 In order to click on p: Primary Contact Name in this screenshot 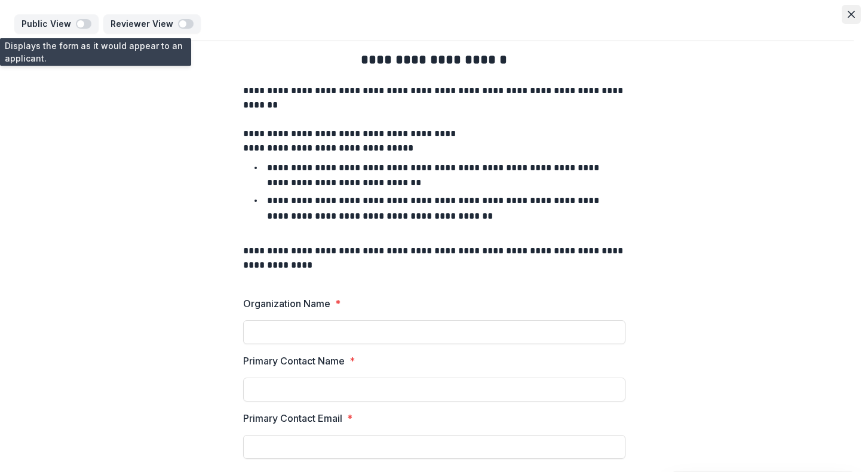, I will do `click(294, 361)`.